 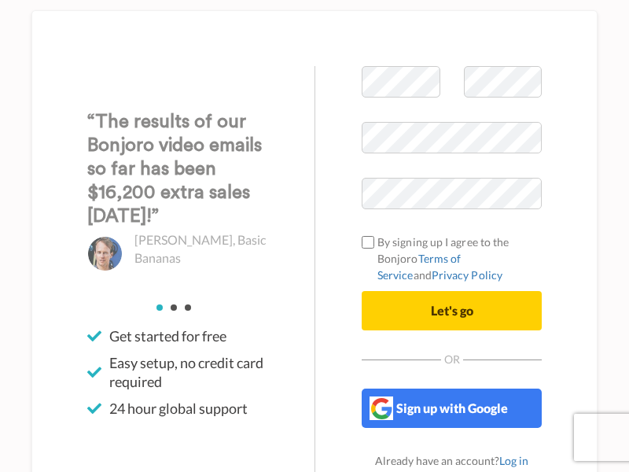 I want to click on span: Or, so click(x=452, y=359).